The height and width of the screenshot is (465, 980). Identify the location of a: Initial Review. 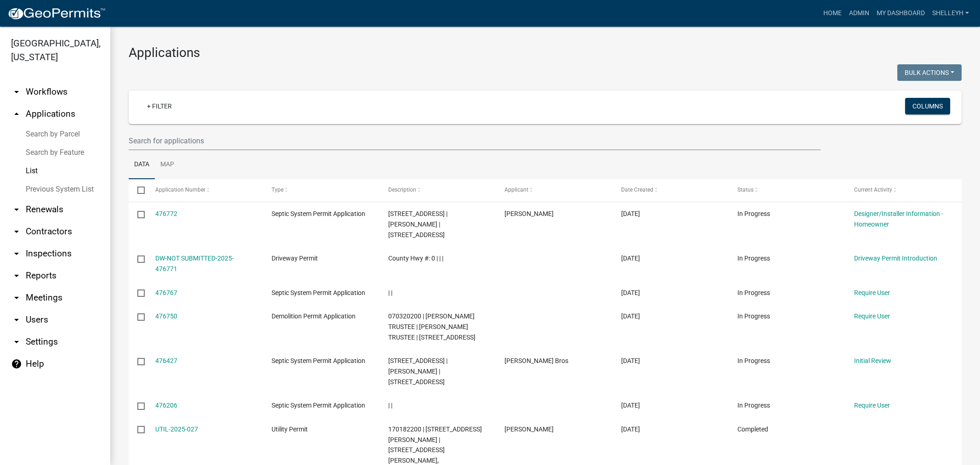
(872, 361).